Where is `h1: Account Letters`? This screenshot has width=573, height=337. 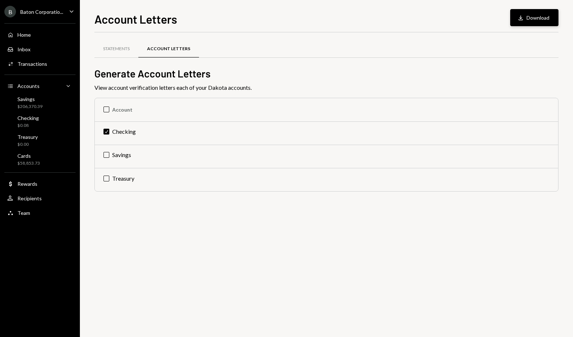
h1: Account Letters is located at coordinates (136, 19).